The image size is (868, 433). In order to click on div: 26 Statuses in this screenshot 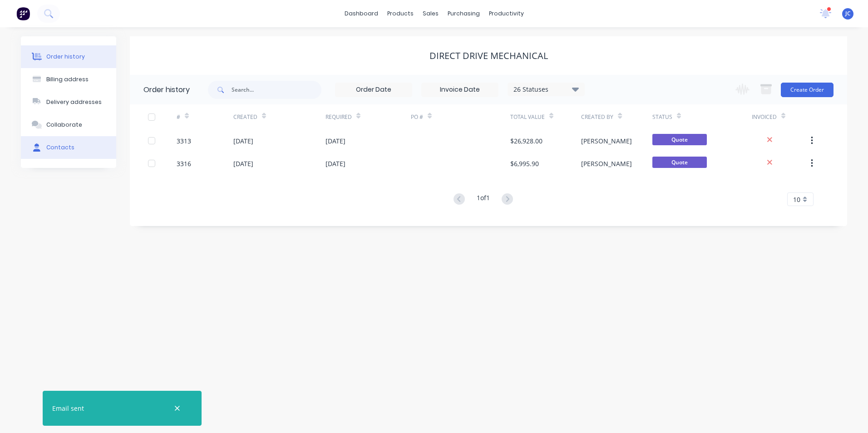, I will do `click(546, 90)`.